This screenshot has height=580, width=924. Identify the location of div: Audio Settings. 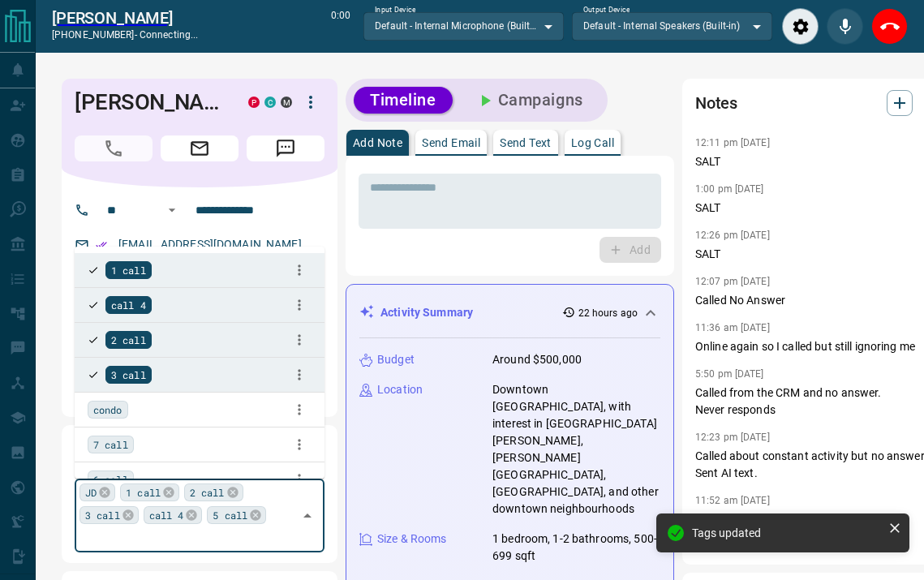
(799, 26).